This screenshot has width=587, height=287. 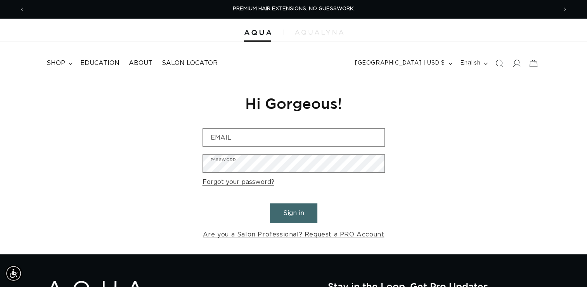 What do you see at coordinates (141, 63) in the screenshot?
I see `a: About` at bounding box center [141, 63].